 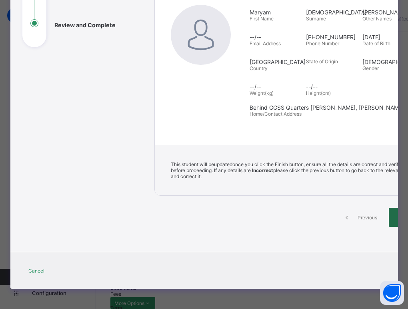 What do you see at coordinates (276, 12) in the screenshot?
I see `span: Maryam` at bounding box center [276, 12].